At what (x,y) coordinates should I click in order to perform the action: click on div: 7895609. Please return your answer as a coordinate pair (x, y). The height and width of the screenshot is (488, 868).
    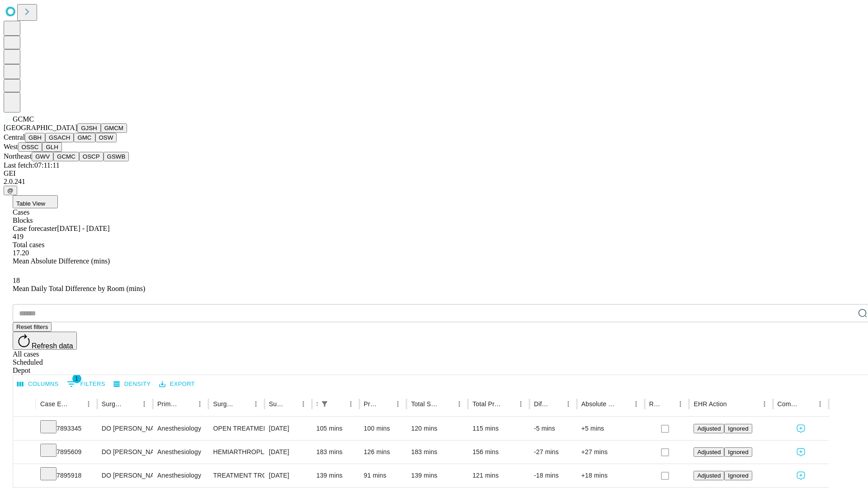
    Looking at the image, I should click on (66, 452).